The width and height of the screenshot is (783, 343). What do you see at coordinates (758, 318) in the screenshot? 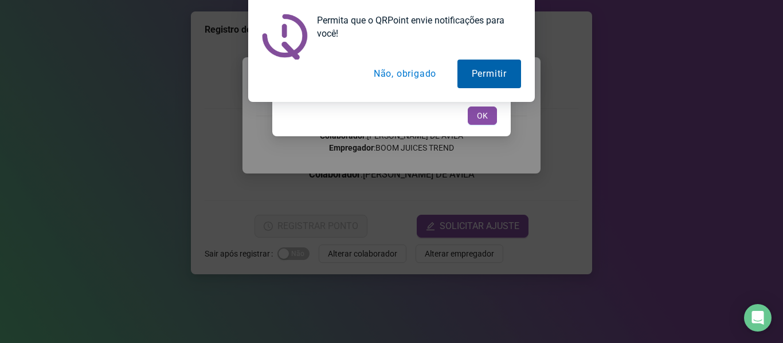
I see `div: Open Intercom Messenger` at bounding box center [758, 318].